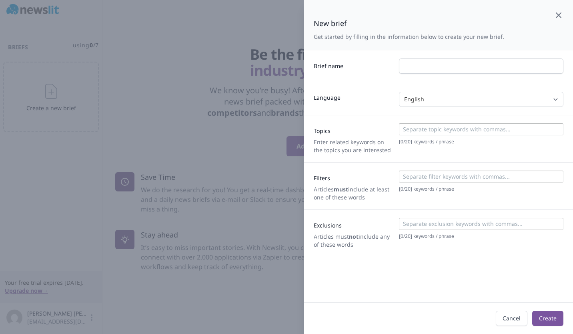 The width and height of the screenshot is (573, 334). Describe the element at coordinates (353, 96) in the screenshot. I see `label: Language` at that location.